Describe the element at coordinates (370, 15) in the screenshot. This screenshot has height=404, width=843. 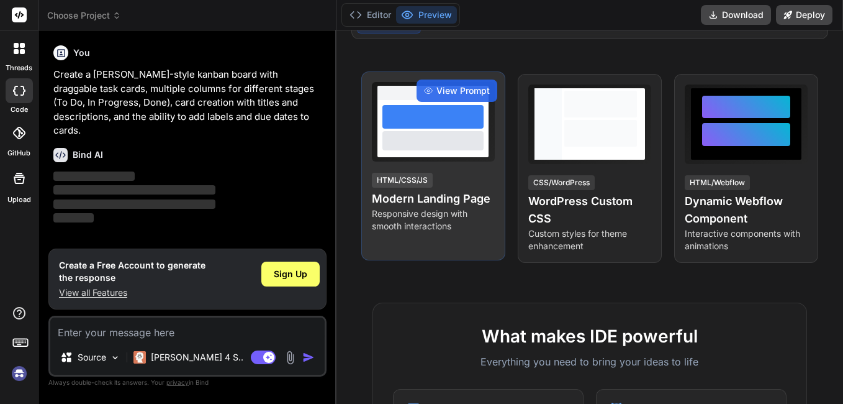
I see `button: Editor` at that location.